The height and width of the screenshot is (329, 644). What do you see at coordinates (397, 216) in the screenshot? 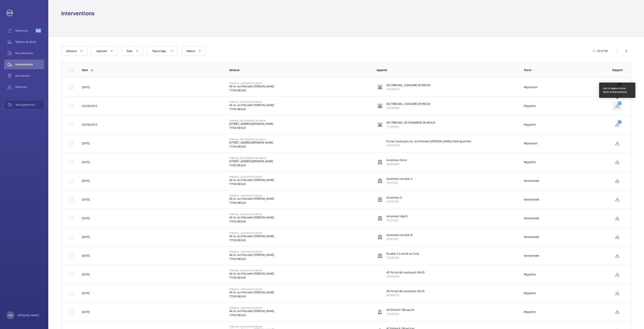
I see `p: Ascenseur dépôt` at bounding box center [397, 216].